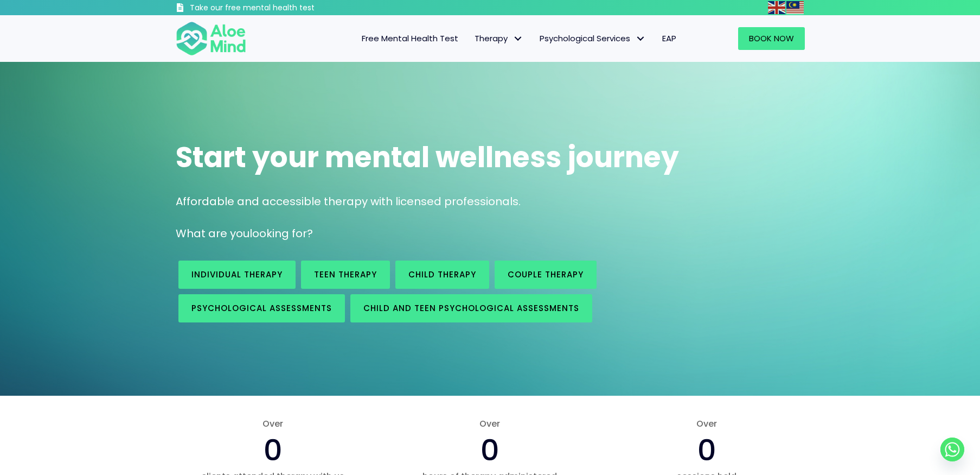 The image size is (980, 475). What do you see at coordinates (237, 274) in the screenshot?
I see `span: Individual therapy` at bounding box center [237, 274].